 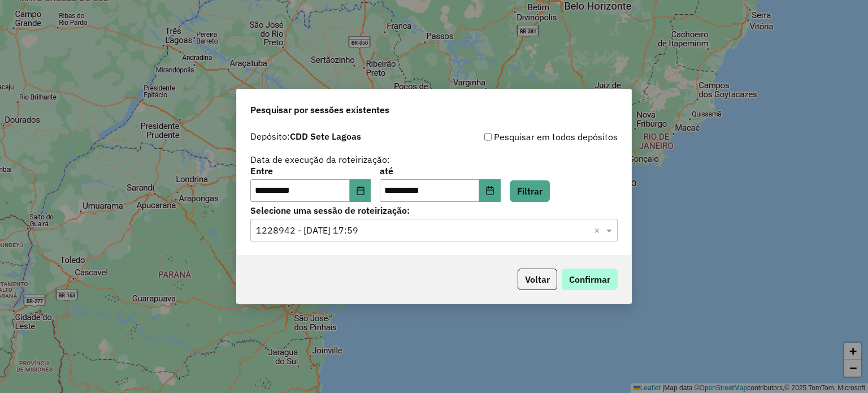 I want to click on button: Voltar, so click(x=537, y=279).